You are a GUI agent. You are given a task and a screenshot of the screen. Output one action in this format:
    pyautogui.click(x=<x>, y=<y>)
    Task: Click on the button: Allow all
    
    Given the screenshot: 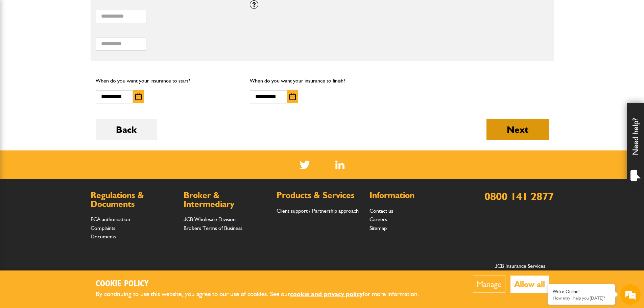 What is the action you would take?
    pyautogui.click(x=530, y=284)
    